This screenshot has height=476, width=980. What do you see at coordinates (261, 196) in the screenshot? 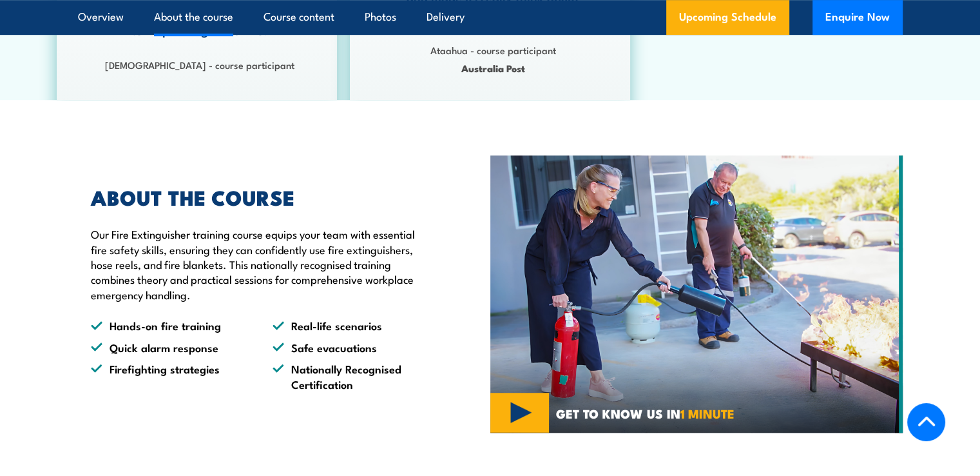
I see `h2: ABOUT THE COURSE` at bounding box center [261, 196].